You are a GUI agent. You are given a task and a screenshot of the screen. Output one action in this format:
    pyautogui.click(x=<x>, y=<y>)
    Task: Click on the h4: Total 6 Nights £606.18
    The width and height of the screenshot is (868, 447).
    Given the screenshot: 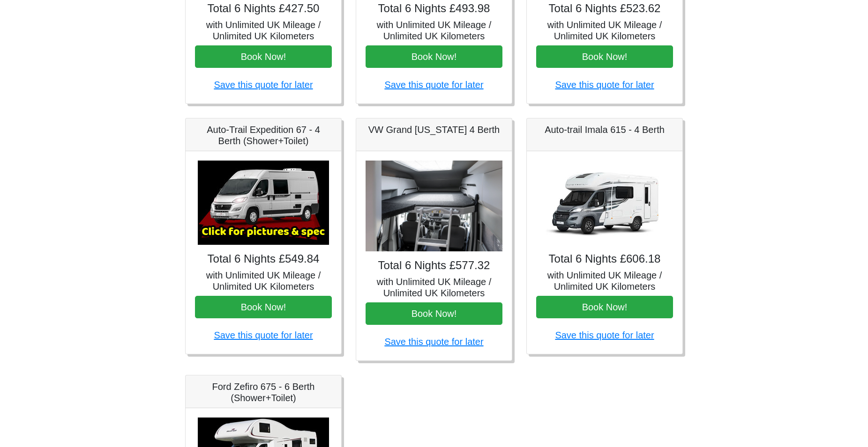 What is the action you would take?
    pyautogui.click(x=605, y=259)
    